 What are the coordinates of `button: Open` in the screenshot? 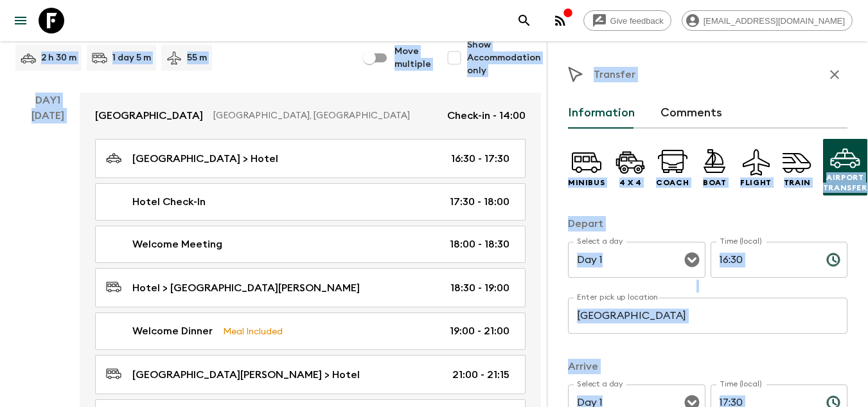 It's located at (692, 260).